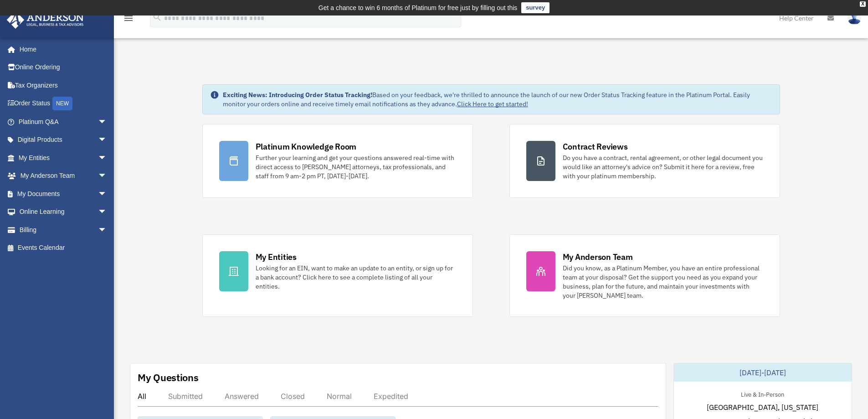  I want to click on a: Platinum Q&Aarrow_drop_down, so click(63, 122).